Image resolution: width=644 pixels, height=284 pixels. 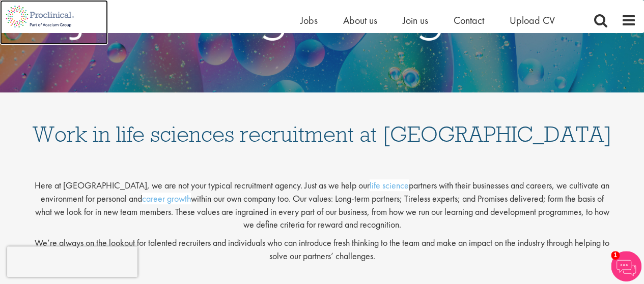 What do you see at coordinates (416, 20) in the screenshot?
I see `span: Join us` at bounding box center [416, 20].